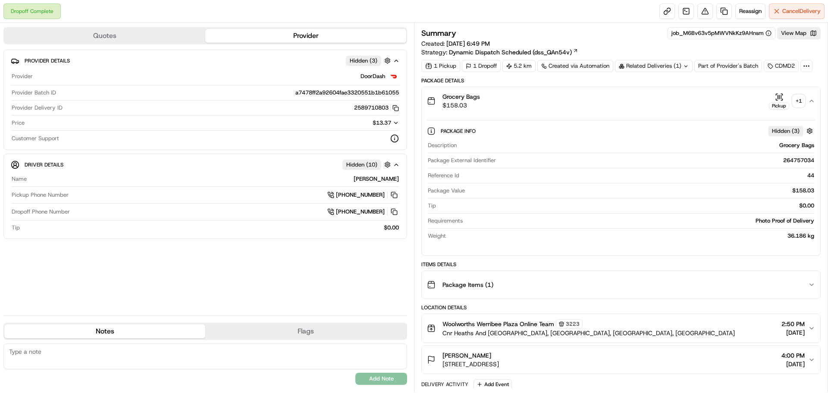 This screenshot has height=393, width=828. I want to click on div: Grocery Bags$158.03Pickup+1, so click(621, 185).